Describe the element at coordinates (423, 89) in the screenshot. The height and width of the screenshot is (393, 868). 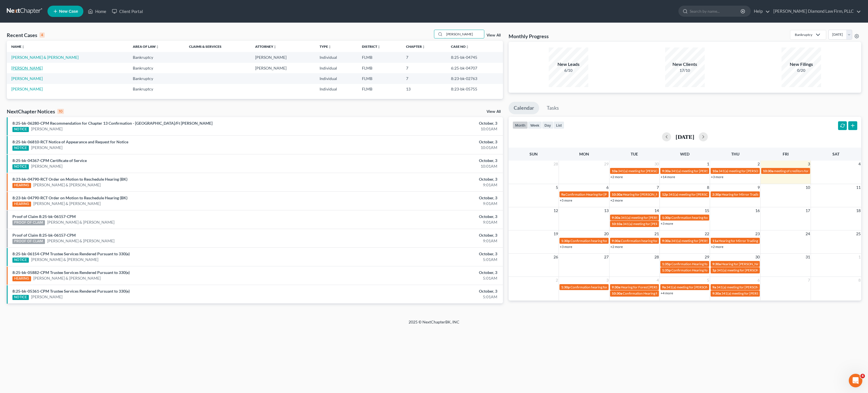
I see `td: 13` at that location.